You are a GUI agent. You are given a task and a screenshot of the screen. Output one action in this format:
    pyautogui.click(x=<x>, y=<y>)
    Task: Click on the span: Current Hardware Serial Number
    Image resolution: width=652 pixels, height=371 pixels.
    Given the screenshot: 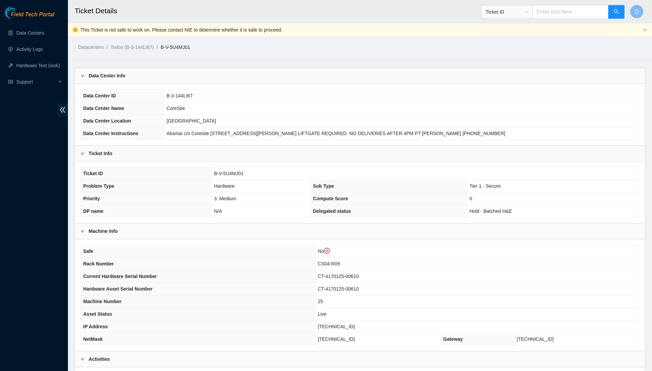 What is the action you would take?
    pyautogui.click(x=120, y=276)
    